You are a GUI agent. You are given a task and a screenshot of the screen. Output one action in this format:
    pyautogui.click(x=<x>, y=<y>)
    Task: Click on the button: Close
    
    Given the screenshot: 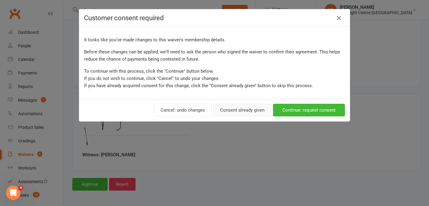 What is the action you would take?
    pyautogui.click(x=339, y=18)
    